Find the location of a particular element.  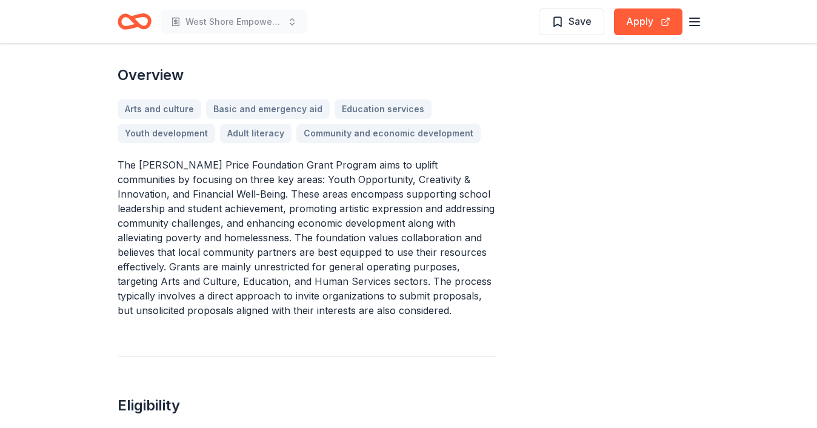

button: Save is located at coordinates (572, 22).